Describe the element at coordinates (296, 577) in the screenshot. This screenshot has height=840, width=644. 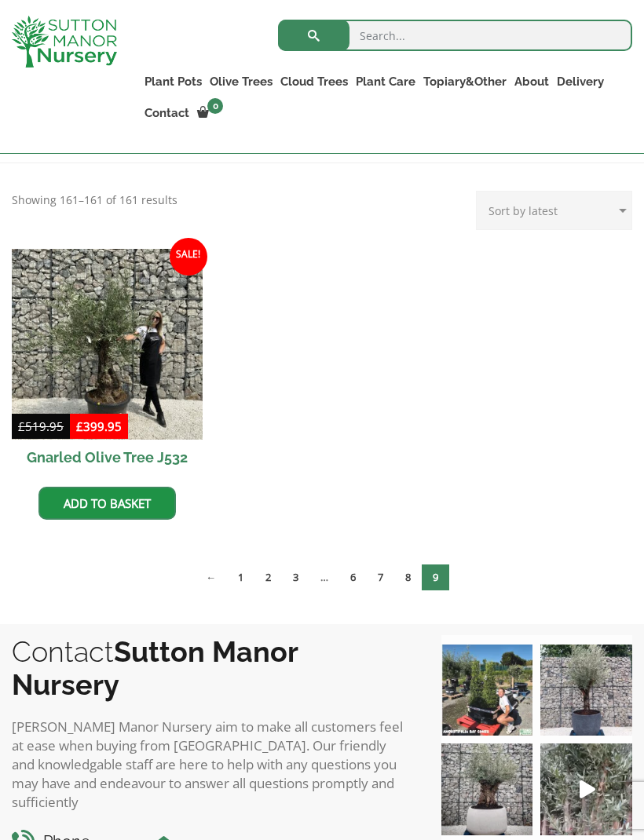
I see `a: Page 3` at that location.